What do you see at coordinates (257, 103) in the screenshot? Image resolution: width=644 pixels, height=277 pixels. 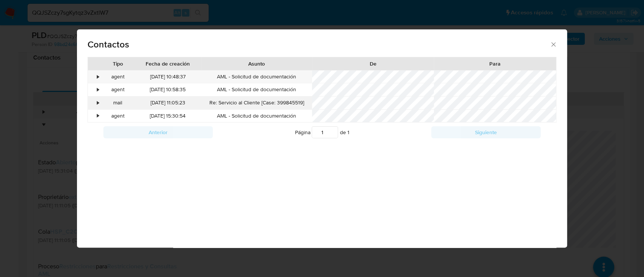 I see `div: Re: Servicio al Cliente [Case: 399845519]` at bounding box center [257, 103].